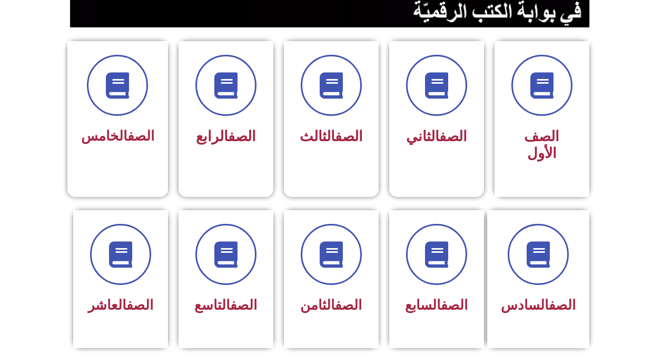  What do you see at coordinates (117, 136) in the screenshot?
I see `span: الخامس` at bounding box center [117, 136].